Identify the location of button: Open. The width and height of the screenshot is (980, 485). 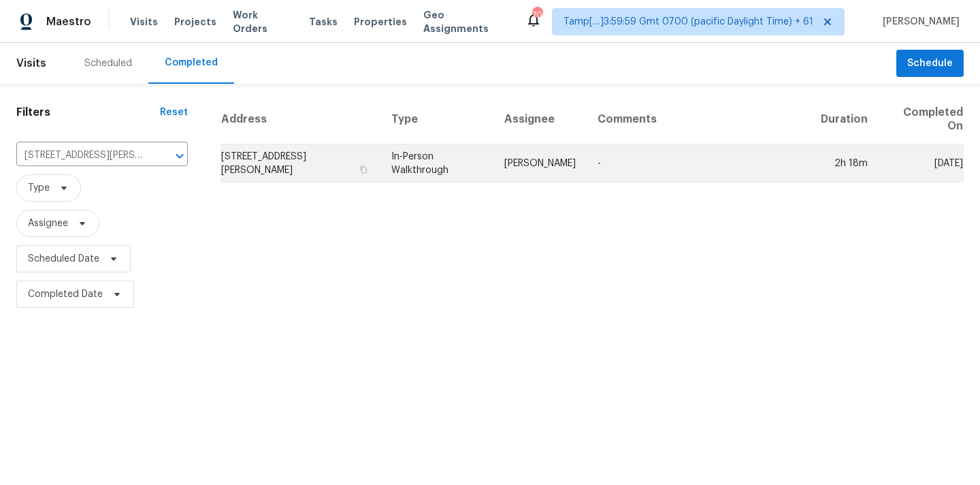
(180, 156).